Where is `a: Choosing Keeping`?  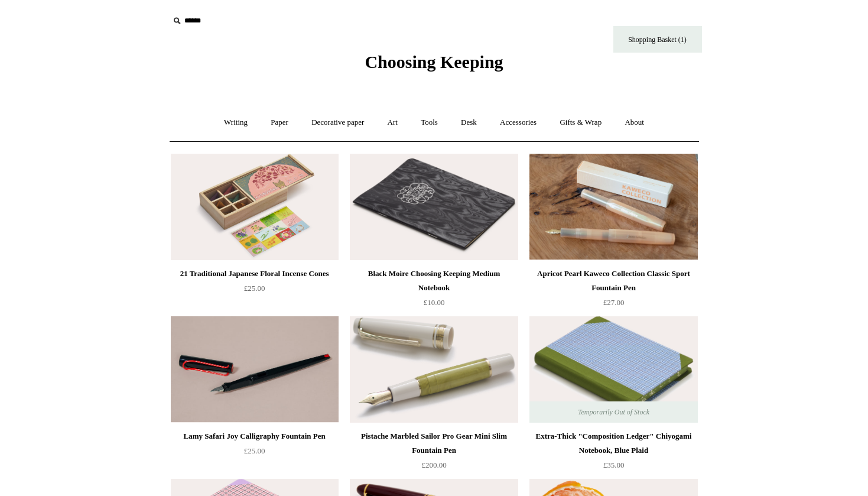
a: Choosing Keeping is located at coordinates (434, 66).